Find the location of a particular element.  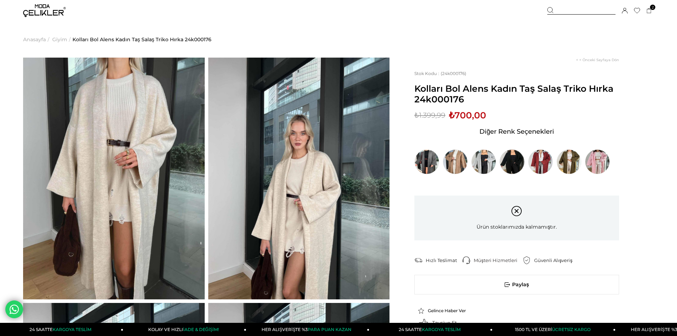

img: Kolları Bol Alens Kadın Gri Salaş Triko Hırka 24k000176 is located at coordinates (484, 162).